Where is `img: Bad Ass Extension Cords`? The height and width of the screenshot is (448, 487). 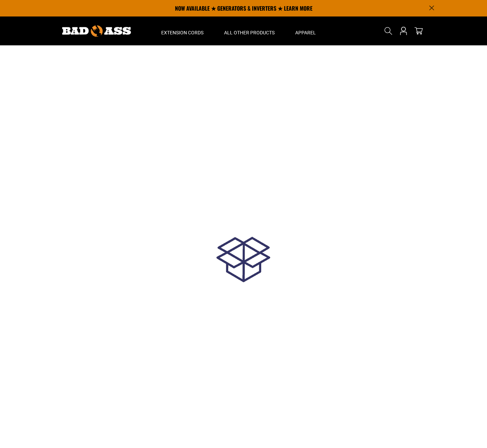 img: Bad Ass Extension Cords is located at coordinates (97, 31).